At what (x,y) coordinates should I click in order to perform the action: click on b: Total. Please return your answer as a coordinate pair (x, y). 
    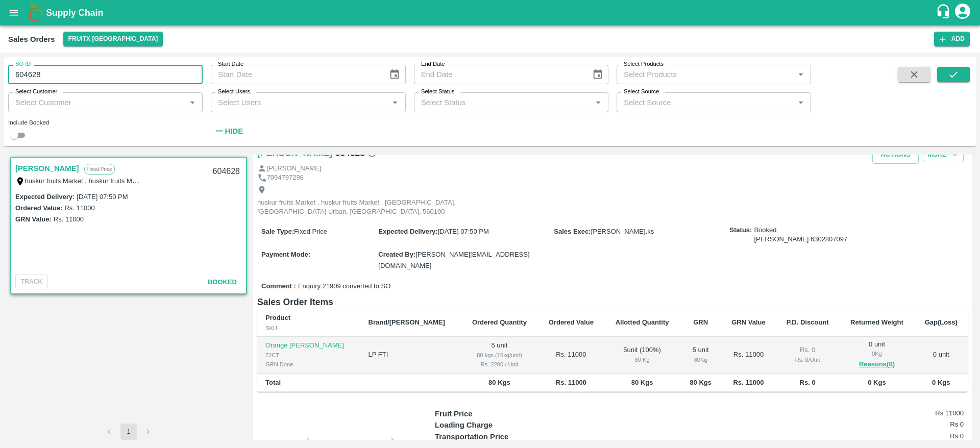
    Looking at the image, I should click on (273, 382).